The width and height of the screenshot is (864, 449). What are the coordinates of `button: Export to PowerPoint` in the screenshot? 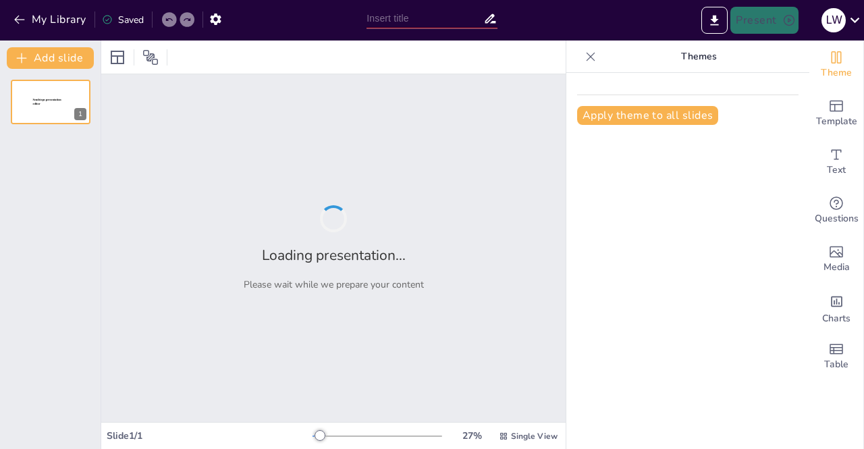 It's located at (714, 20).